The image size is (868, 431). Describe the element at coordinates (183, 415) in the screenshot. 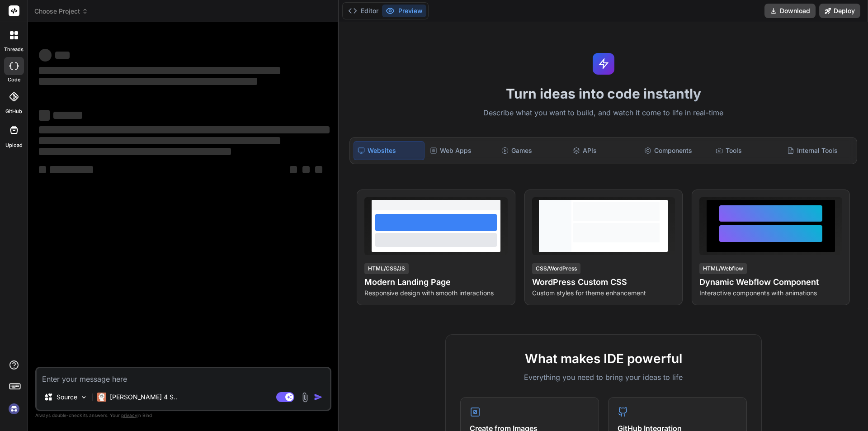

I see `p: Always double-check its answers. Your in Bind` at that location.